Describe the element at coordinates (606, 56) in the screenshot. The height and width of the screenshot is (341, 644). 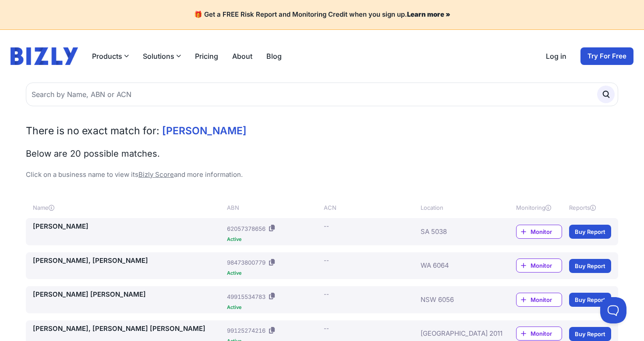
I see `a: Try For Free` at that location.